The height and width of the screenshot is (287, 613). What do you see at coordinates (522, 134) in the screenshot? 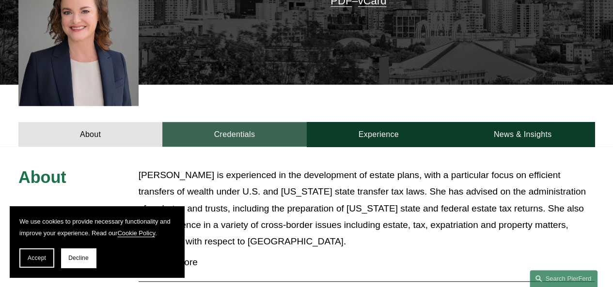
I see `a: News & Insights` at bounding box center [522, 134].